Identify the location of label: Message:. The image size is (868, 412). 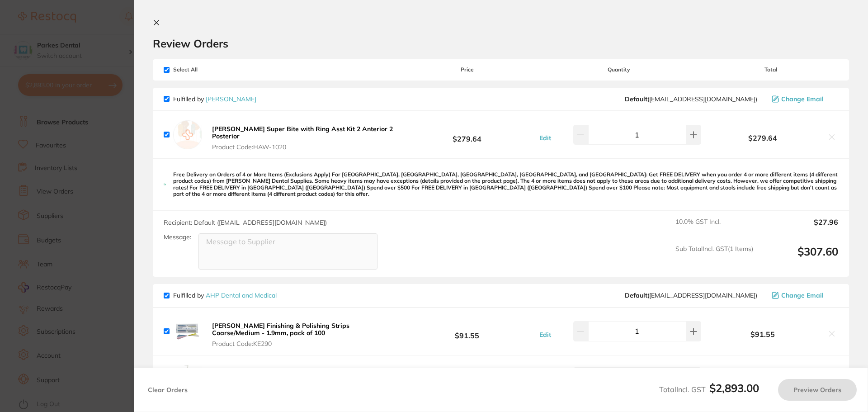
(177, 237).